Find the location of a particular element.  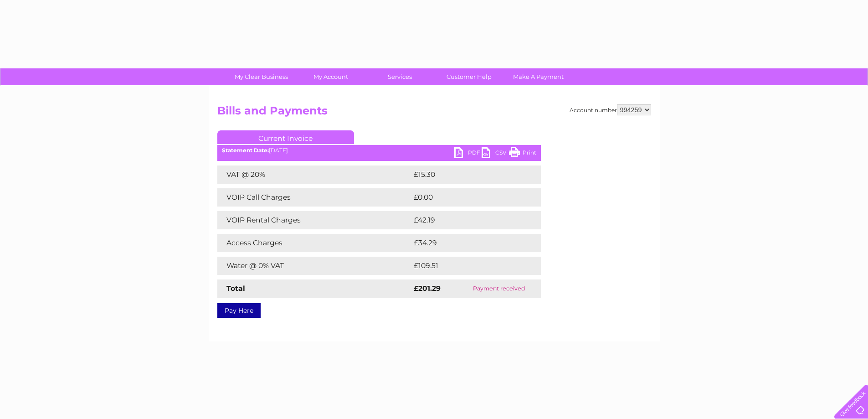

h2: Bills and Payments is located at coordinates (434, 113).